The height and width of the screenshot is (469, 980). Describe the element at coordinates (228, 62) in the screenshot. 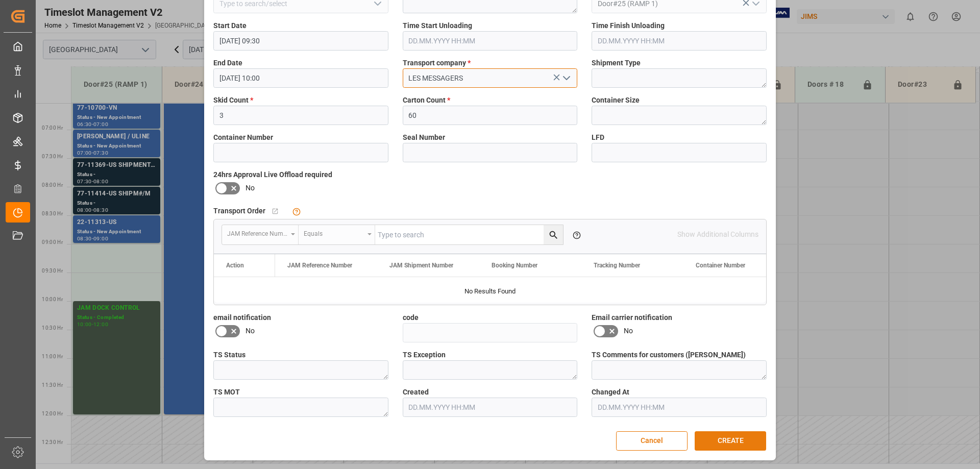

I see `span: End Date` at that location.